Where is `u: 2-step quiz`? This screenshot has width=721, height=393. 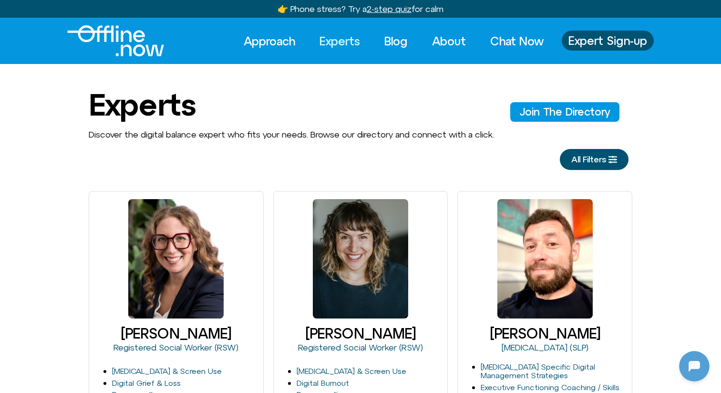 u: 2-step quiz is located at coordinates (389, 9).